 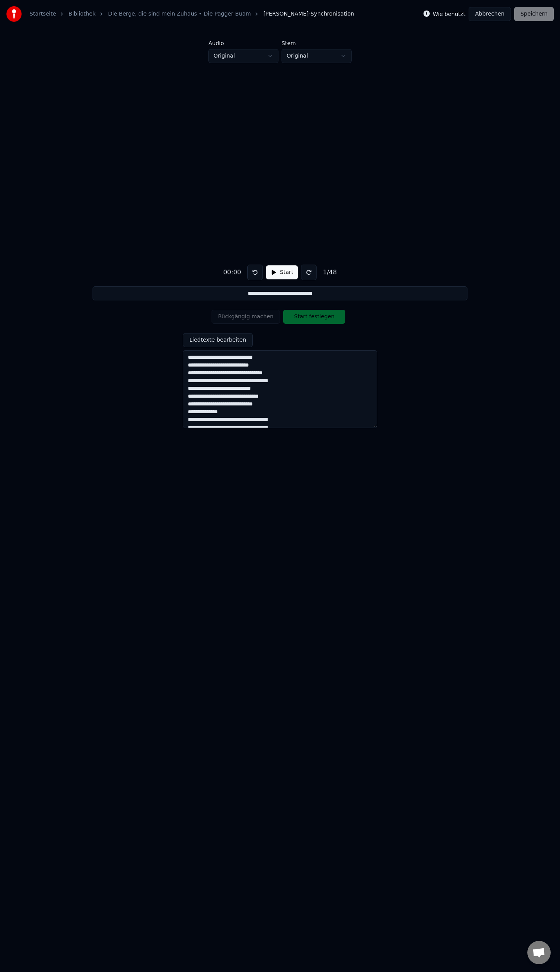 I want to click on button: Start, so click(x=282, y=272).